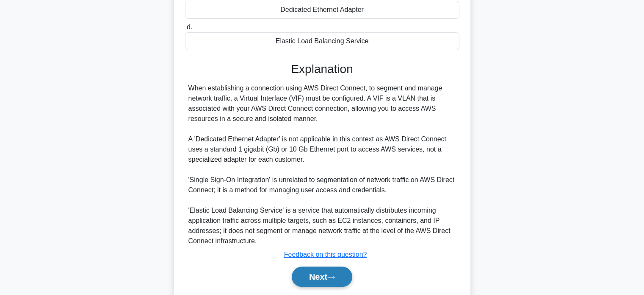 The image size is (644, 295). I want to click on div: When establishing a connection using AWS Direct Connect, to segment and manage network traffic, a..., so click(322, 164).